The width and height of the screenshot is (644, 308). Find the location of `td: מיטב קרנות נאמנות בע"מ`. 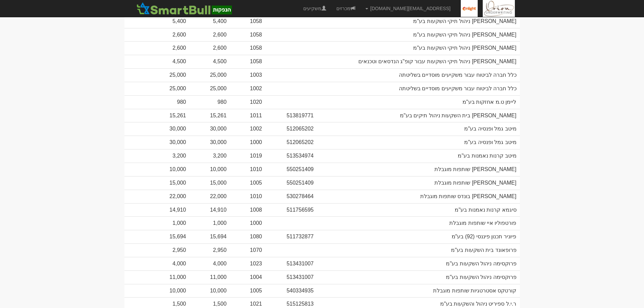

td: מיטב קרנות נאמנות בע"מ is located at coordinates (419, 156).